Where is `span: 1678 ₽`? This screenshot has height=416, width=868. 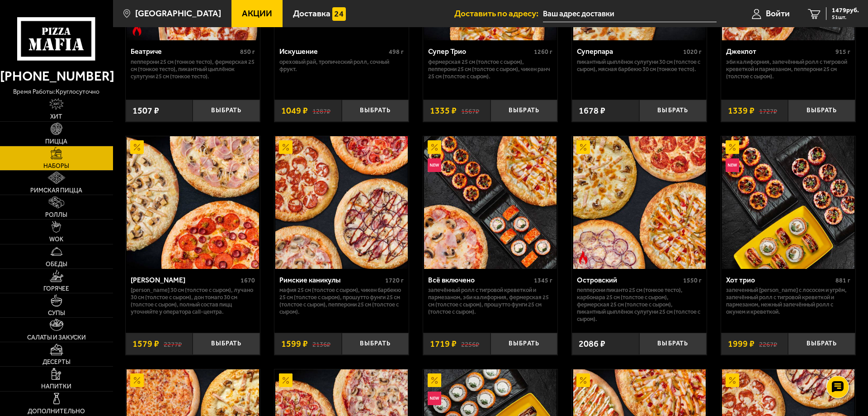
span: 1678 ₽ is located at coordinates (591, 111).